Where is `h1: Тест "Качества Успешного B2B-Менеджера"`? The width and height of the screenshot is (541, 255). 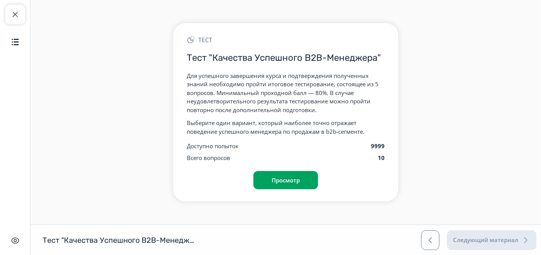 h1: Тест "Качества Успешного B2B-Менеджера" is located at coordinates (119, 240).